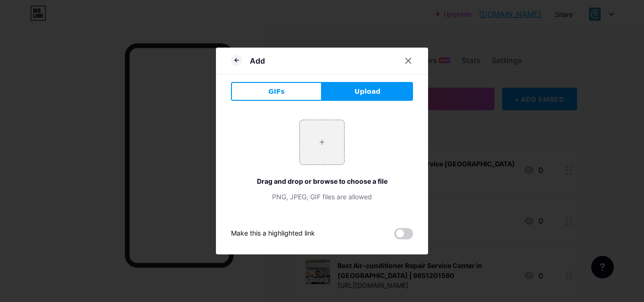 This screenshot has height=302, width=644. Describe the element at coordinates (367, 92) in the screenshot. I see `button: Upload` at that location.